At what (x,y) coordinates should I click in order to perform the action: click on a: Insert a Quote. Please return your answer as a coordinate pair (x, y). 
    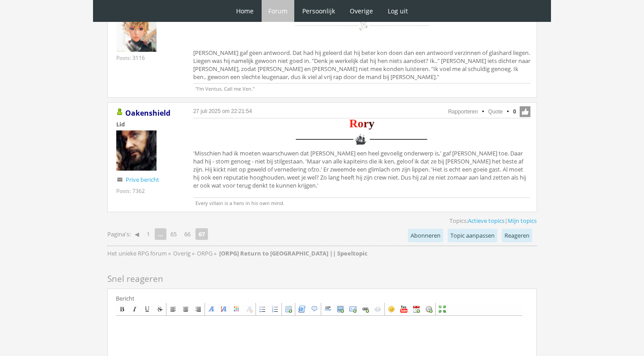
    Looking at the image, I should click on (314, 309).